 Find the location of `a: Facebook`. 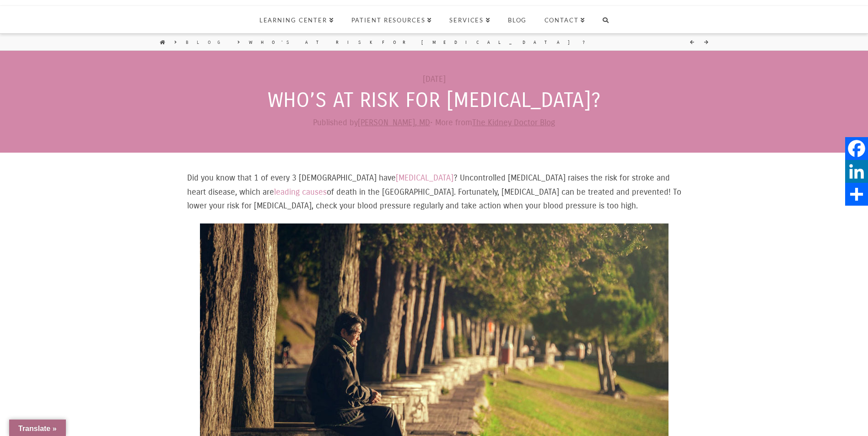

a: Facebook is located at coordinates (856, 149).